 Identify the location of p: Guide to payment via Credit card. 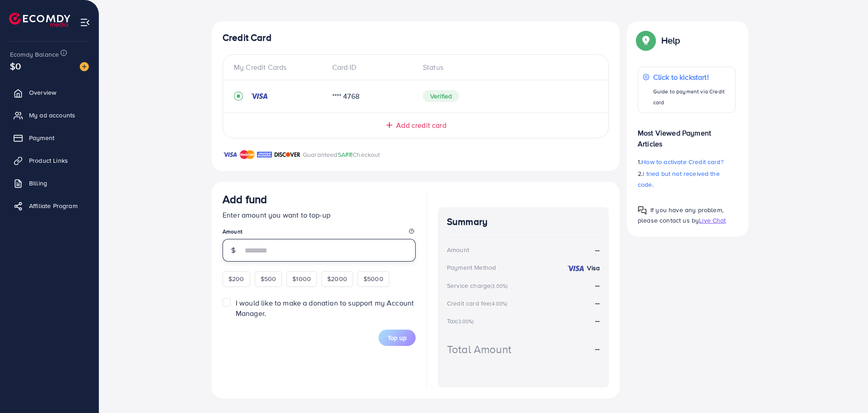
(692, 97).